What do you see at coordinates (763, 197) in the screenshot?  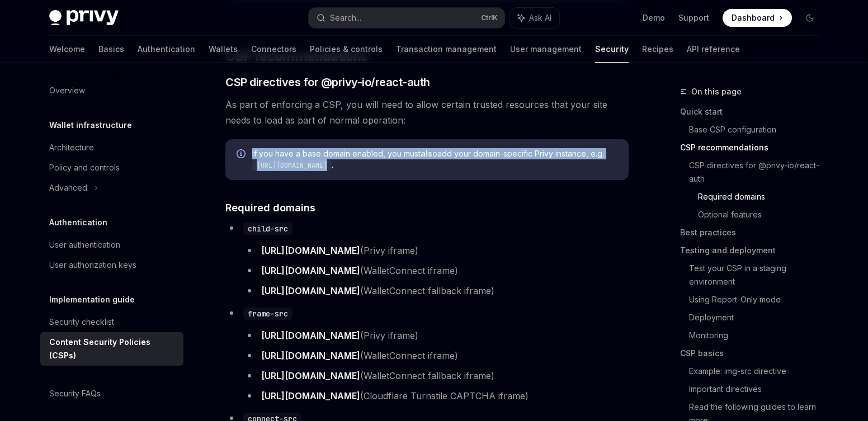 I see `a: Required domains` at bounding box center [763, 197].